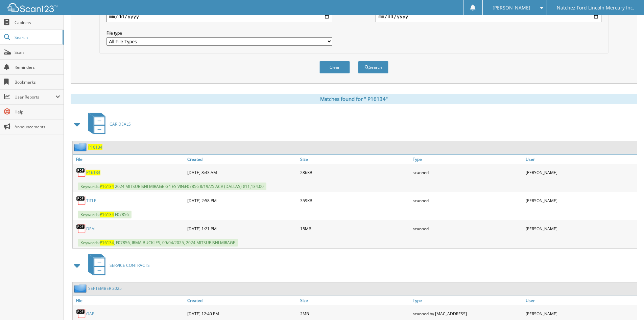 The width and height of the screenshot is (644, 320). Describe the element at coordinates (627, 303) in the screenshot. I see `div: Chat Widget` at that location.